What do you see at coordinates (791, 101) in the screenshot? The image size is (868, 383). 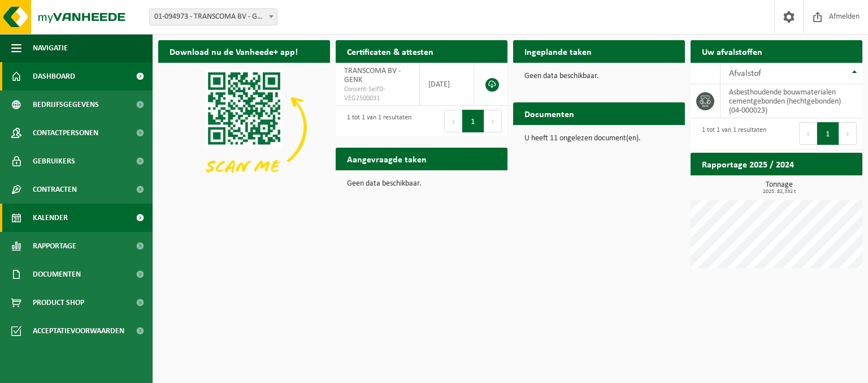 I see `td: asbesthoudende bouwmaterialen cementgebonden (hechtgebonden) (04-000023)` at bounding box center [791, 101].